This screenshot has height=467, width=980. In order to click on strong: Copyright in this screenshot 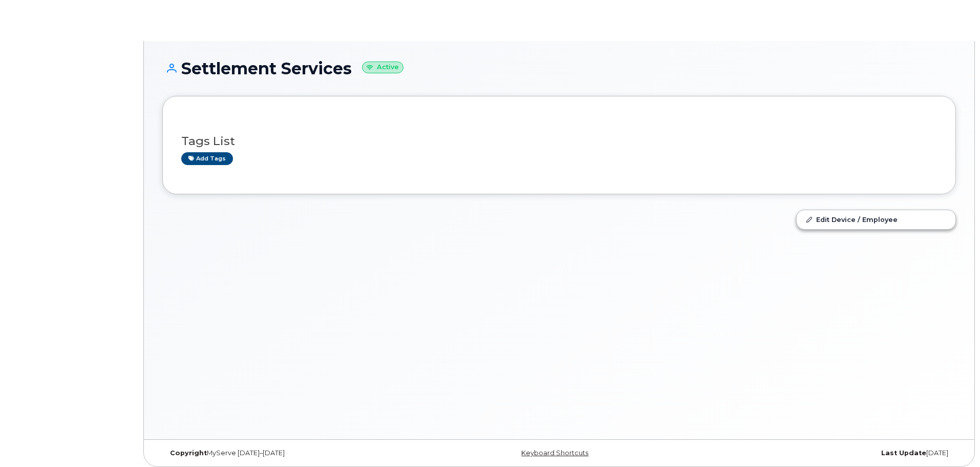, I will do `click(189, 452)`.